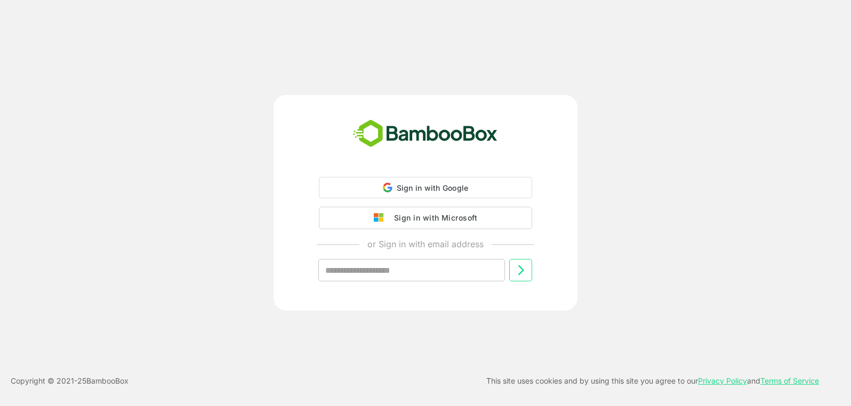 This screenshot has height=406, width=851. I want to click on img: google, so click(381, 218).